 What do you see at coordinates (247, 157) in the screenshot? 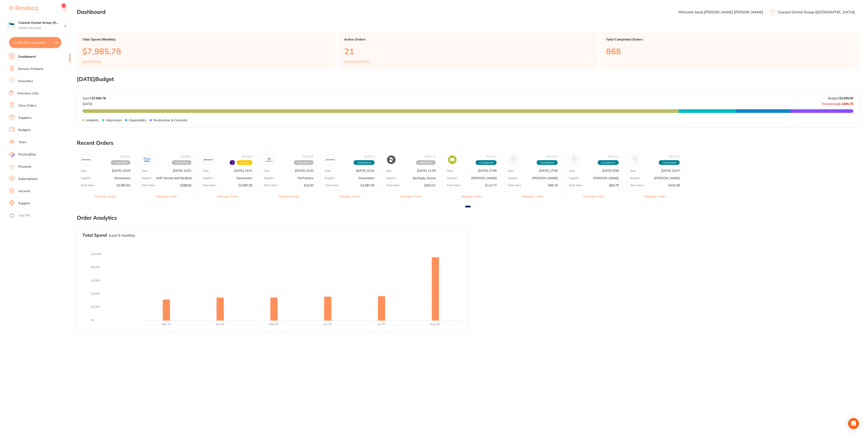
I see `p: # 93860` at bounding box center [247, 157].